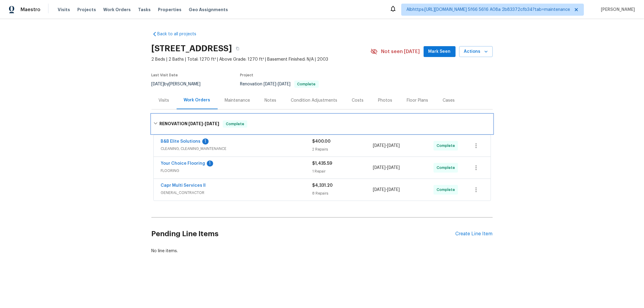  What do you see at coordinates (87, 9) in the screenshot?
I see `span: Projects` at bounding box center [87, 9].